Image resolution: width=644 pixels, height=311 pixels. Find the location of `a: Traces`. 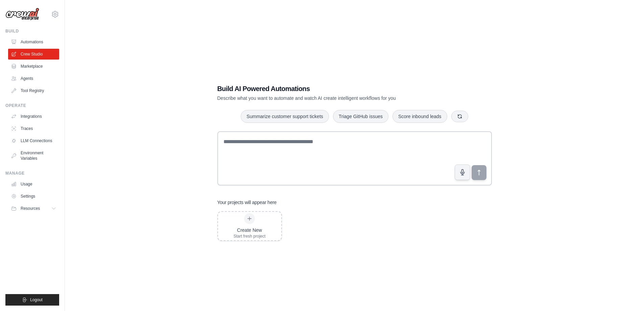

a: Traces is located at coordinates (33, 128).